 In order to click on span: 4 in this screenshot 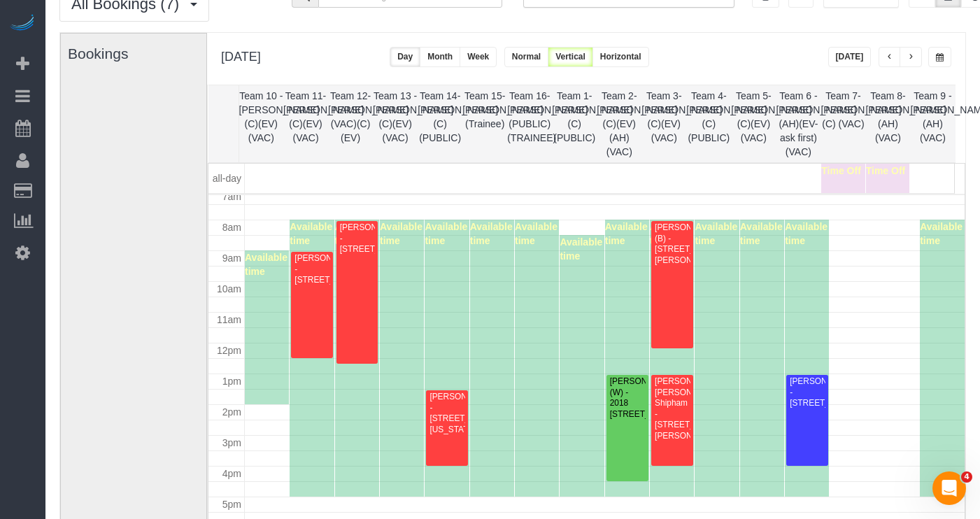, I will do `click(967, 477)`.